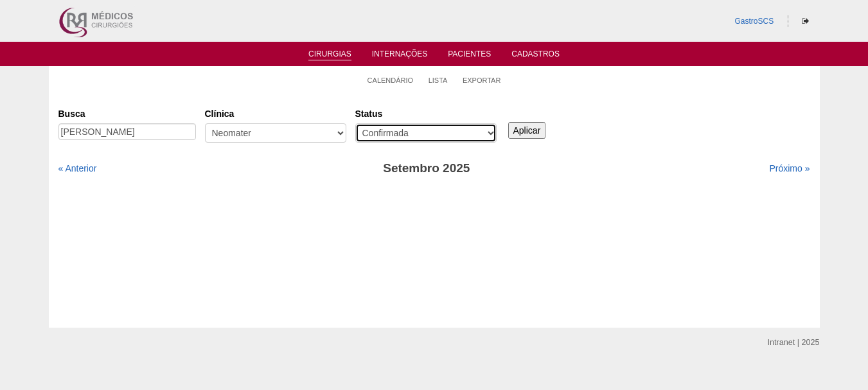 Image resolution: width=868 pixels, height=390 pixels. I want to click on a: Calendário, so click(390, 80).